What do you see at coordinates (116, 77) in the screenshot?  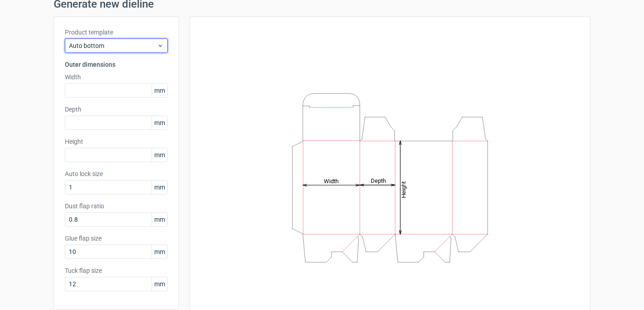 I see `label: Width` at bounding box center [116, 77].